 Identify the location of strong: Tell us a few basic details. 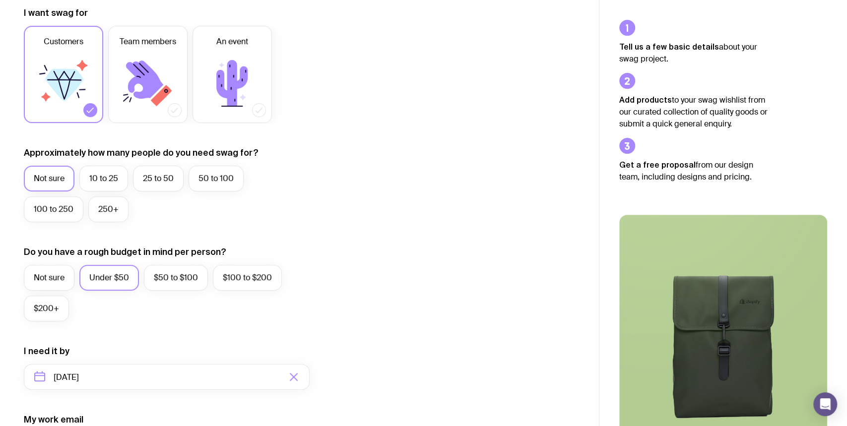
(669, 47).